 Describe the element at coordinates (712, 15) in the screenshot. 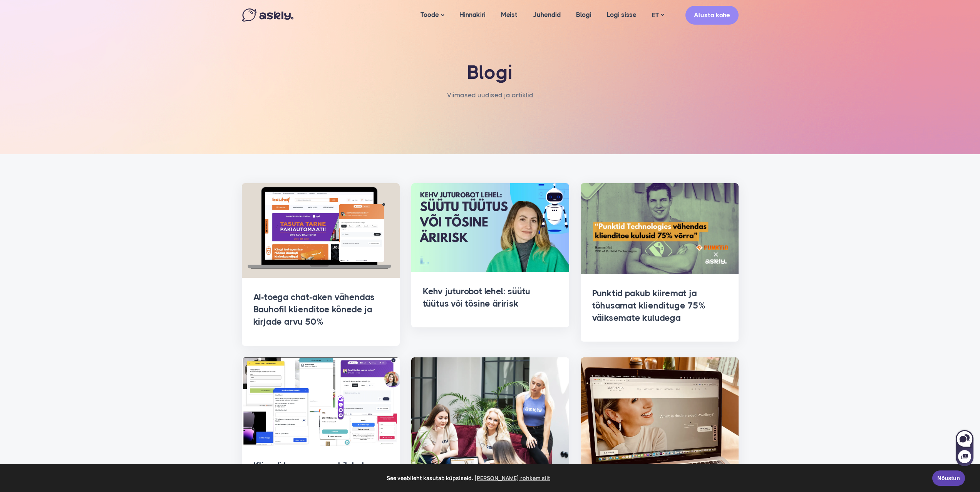

I see `a: Alusta kohe` at that location.